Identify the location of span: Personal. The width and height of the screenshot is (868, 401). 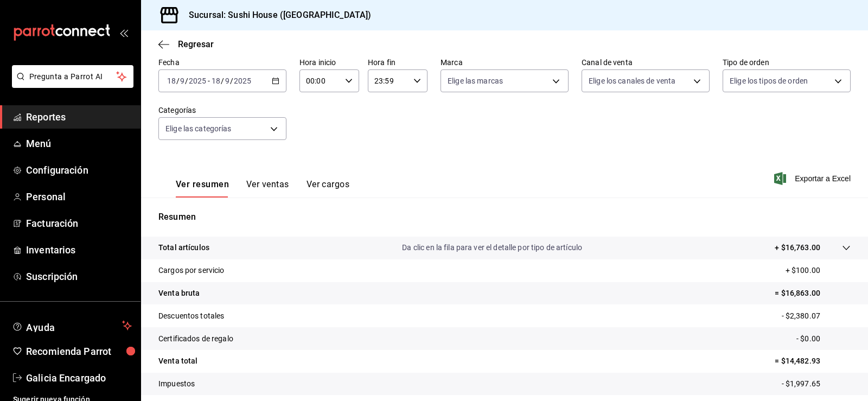
(79, 197).